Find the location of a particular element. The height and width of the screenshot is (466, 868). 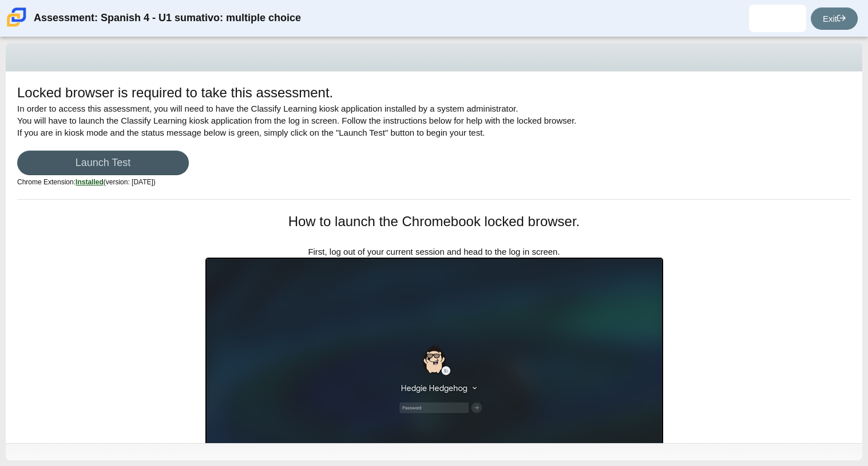

a: Launch Test is located at coordinates (103, 163).